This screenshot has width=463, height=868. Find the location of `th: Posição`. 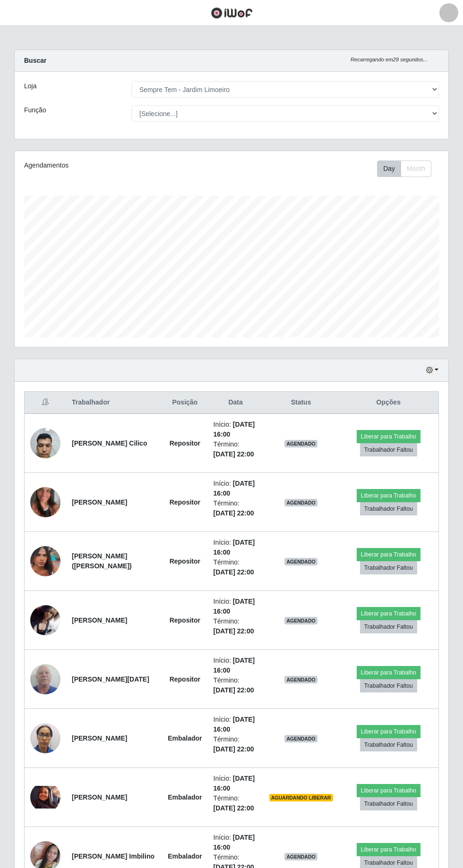

th: Posição is located at coordinates (185, 402).